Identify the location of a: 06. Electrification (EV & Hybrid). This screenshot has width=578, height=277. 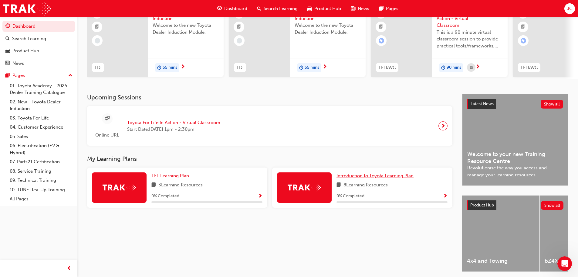
(41, 149).